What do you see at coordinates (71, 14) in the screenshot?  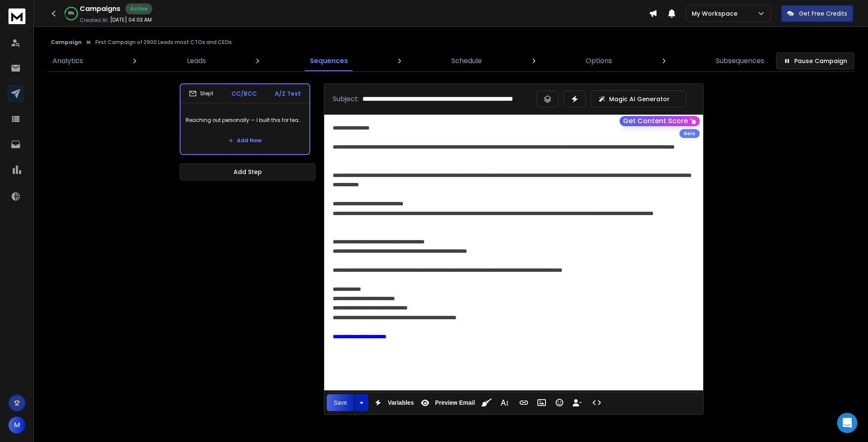 I see `p: 88 %` at bounding box center [71, 14].